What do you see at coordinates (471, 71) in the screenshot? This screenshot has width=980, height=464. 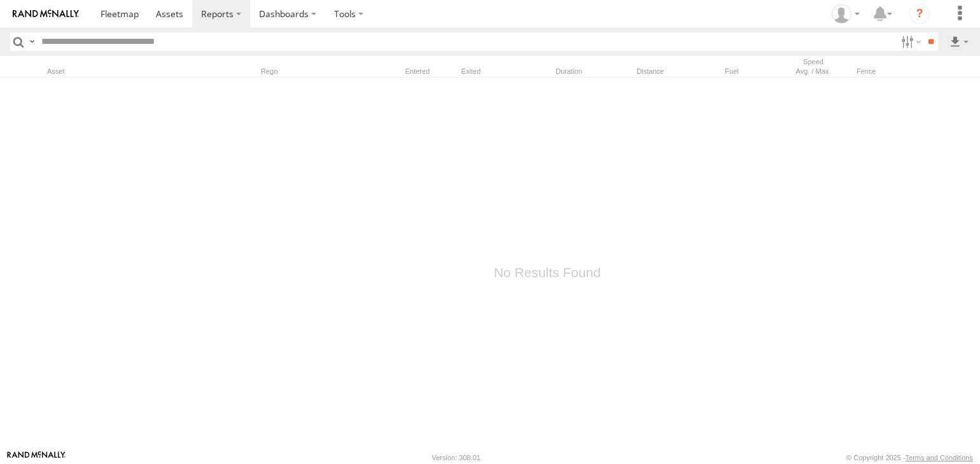 I see `div: Exited` at bounding box center [471, 71].